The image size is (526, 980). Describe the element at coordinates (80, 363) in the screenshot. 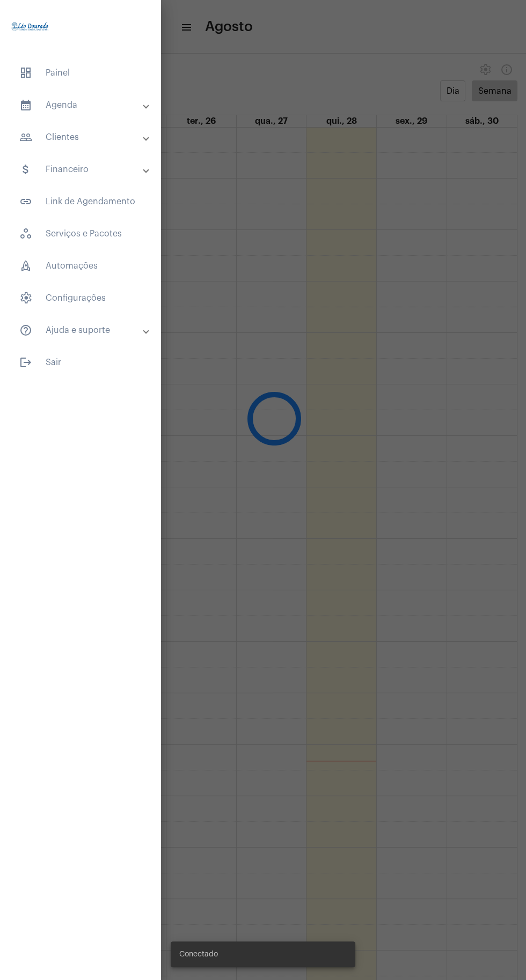

I see `span: Sair` at that location.